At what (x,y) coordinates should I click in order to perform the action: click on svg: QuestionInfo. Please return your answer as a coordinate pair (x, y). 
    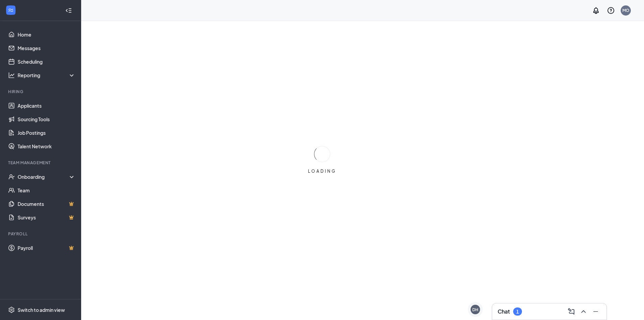
    Looking at the image, I should click on (611, 10).